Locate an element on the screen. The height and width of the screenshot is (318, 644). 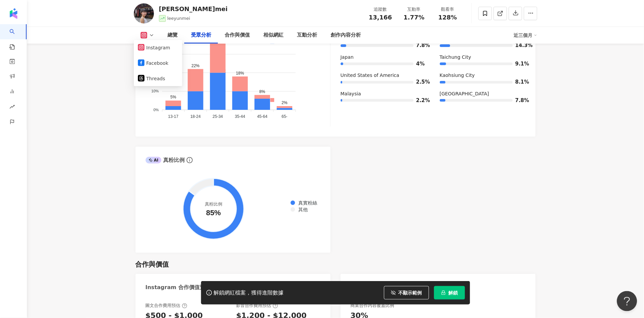
span: info-circle is located at coordinates (190, 160).